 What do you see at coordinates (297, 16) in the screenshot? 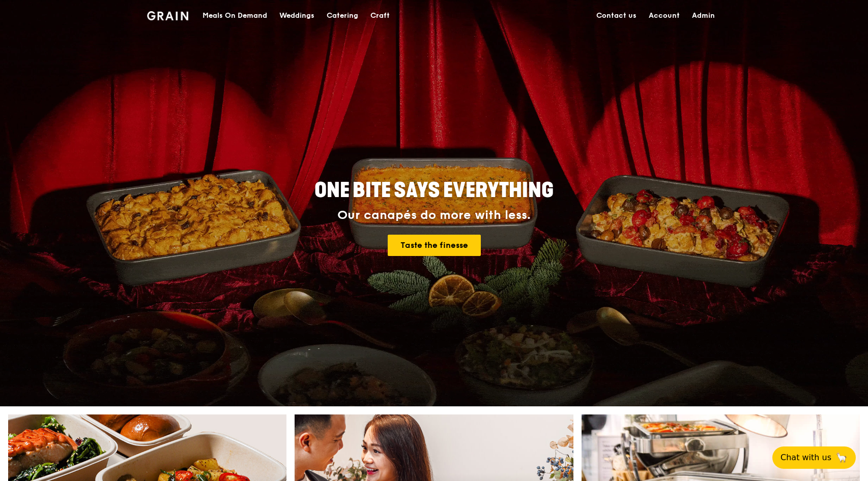
I see `a: Weddings` at bounding box center [297, 16].